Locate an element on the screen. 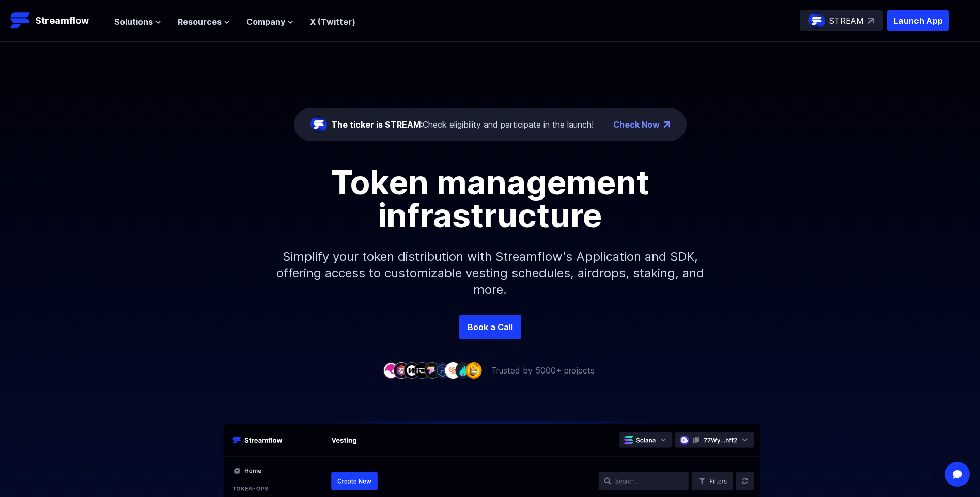  p: Trusted by 5000+ projects is located at coordinates (543, 370).